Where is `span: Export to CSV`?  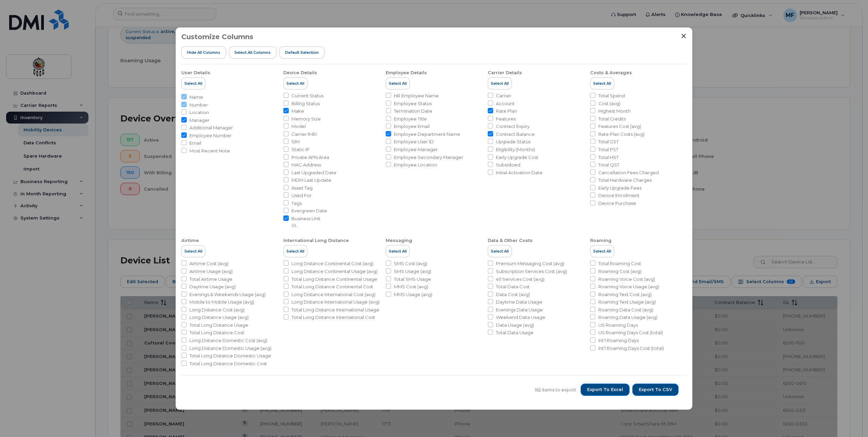 span: Export to CSV is located at coordinates (655, 390).